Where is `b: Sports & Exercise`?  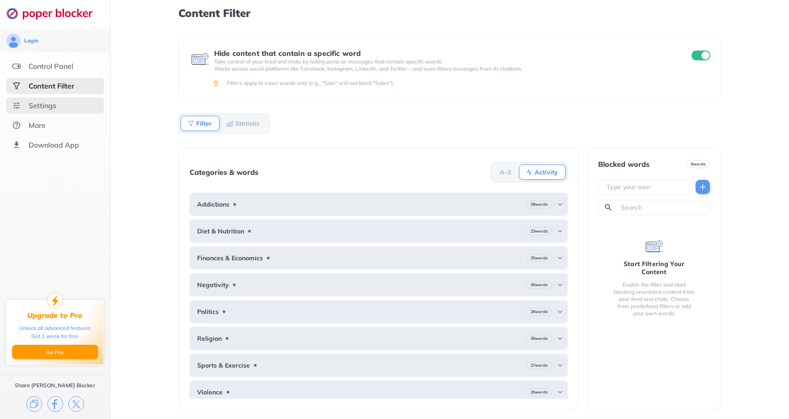 b: Sports & Exercise is located at coordinates (223, 365).